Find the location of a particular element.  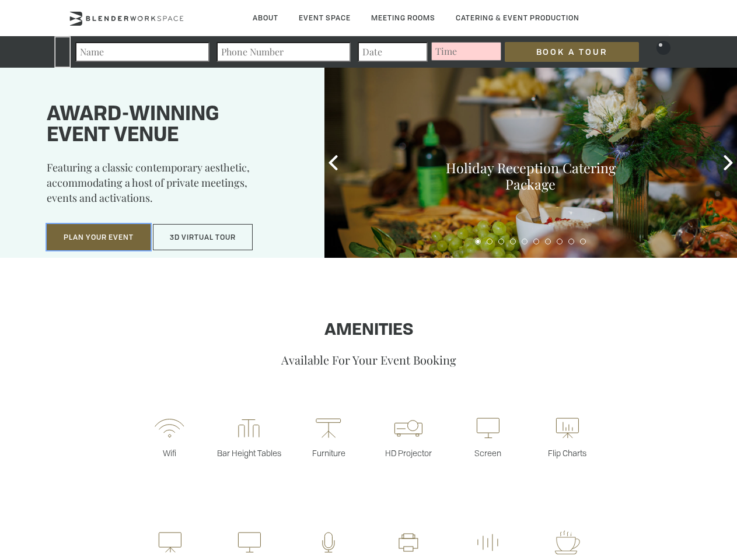

button: 3D Virtual Tour is located at coordinates (202, 238).